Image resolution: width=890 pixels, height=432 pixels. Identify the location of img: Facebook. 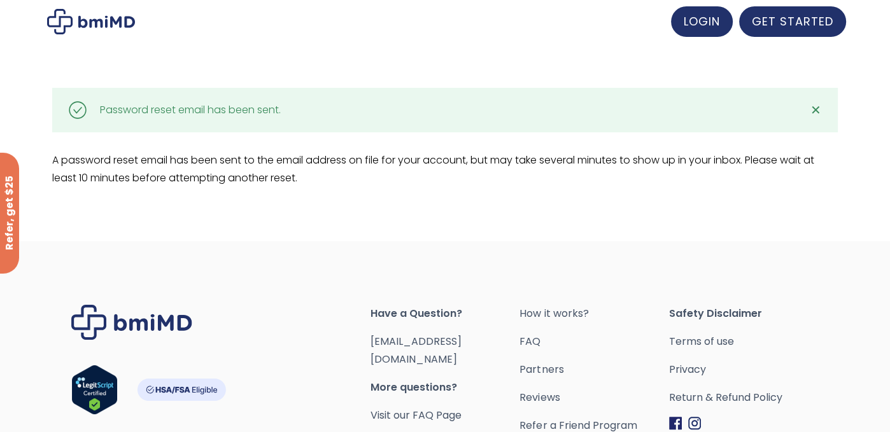
(675, 423).